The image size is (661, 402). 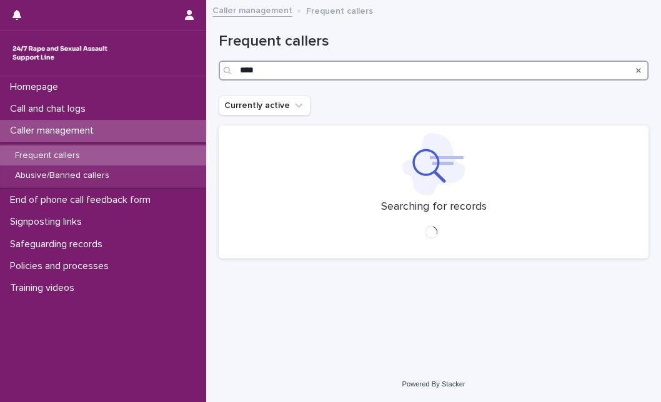 I want to click on div: Search, so click(x=434, y=71).